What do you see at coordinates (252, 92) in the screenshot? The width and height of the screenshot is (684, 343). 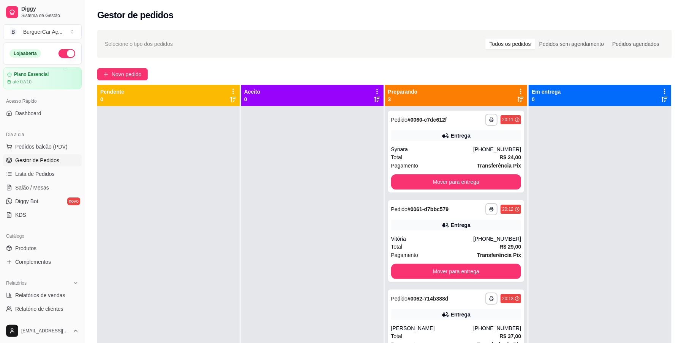 I see `p: Aceito` at bounding box center [252, 92].